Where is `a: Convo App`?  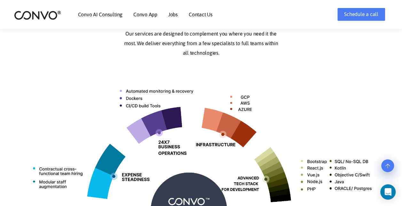
a: Convo App is located at coordinates (145, 14).